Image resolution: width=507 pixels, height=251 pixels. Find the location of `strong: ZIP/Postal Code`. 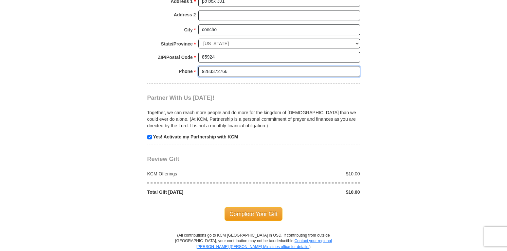

strong: ZIP/Postal Code is located at coordinates (175, 57).